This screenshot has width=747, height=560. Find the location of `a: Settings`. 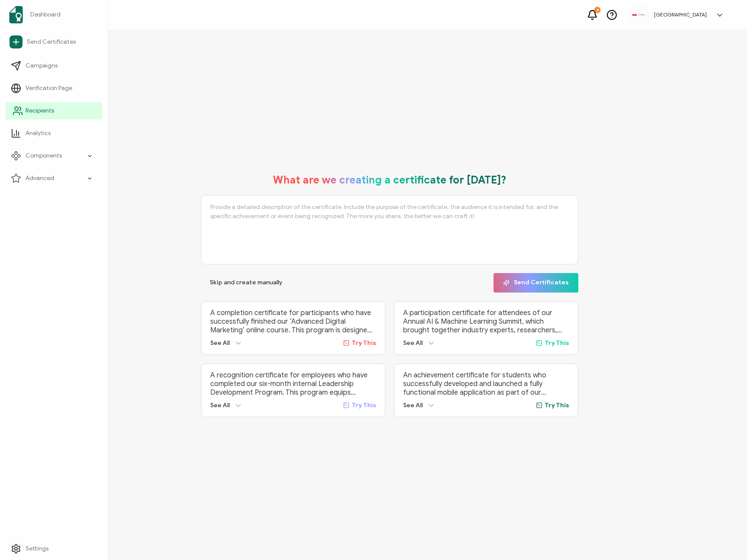

a: Settings is located at coordinates (54, 549).